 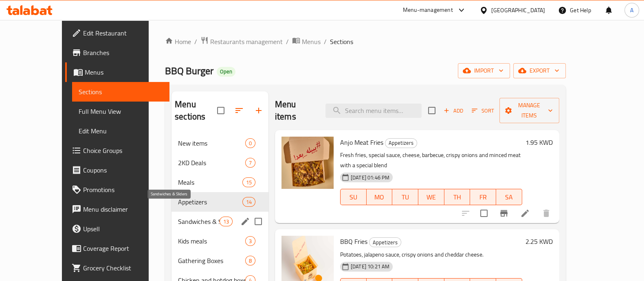 I want to click on span: FR, so click(x=483, y=197).